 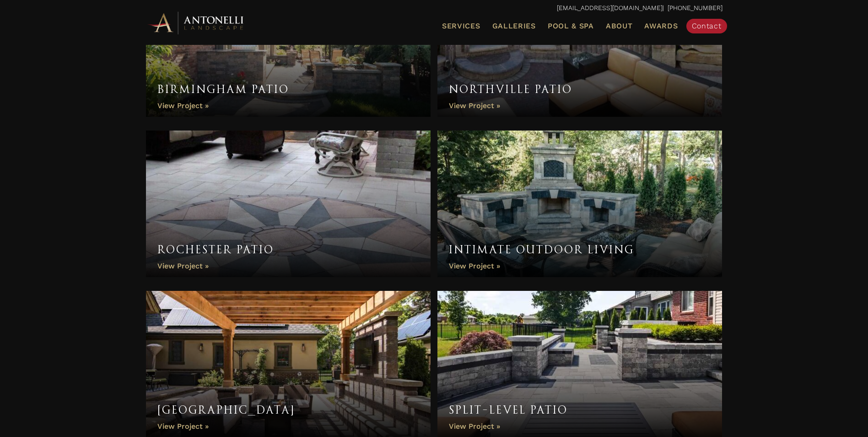 What do you see at coordinates (196, 22) in the screenshot?
I see `img: Antonelli Horizontal Logo` at bounding box center [196, 22].